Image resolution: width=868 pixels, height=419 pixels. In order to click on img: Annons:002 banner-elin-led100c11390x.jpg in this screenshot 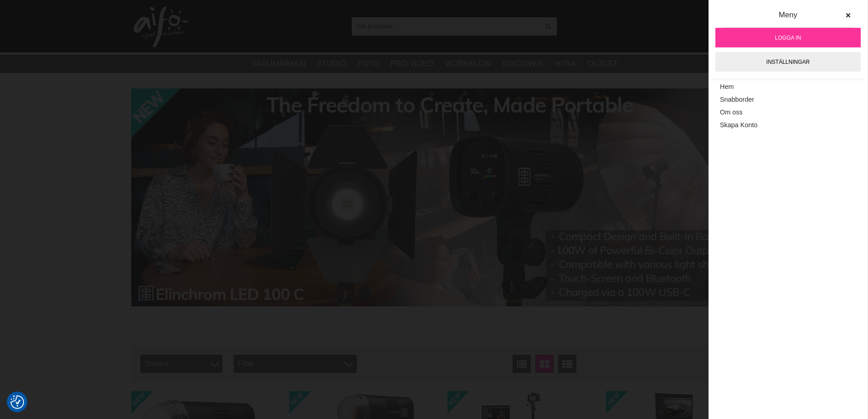, I will do `click(435, 197)`.